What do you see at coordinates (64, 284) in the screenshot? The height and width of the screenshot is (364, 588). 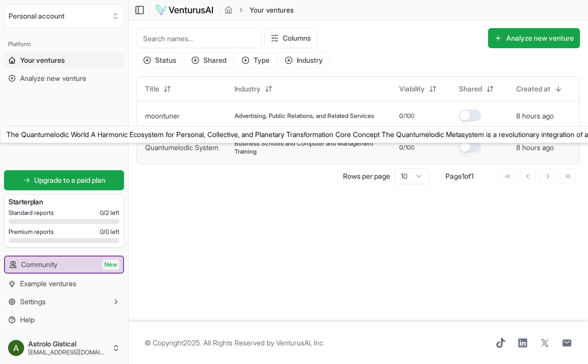 I see `a: Example ventures` at bounding box center [64, 284].